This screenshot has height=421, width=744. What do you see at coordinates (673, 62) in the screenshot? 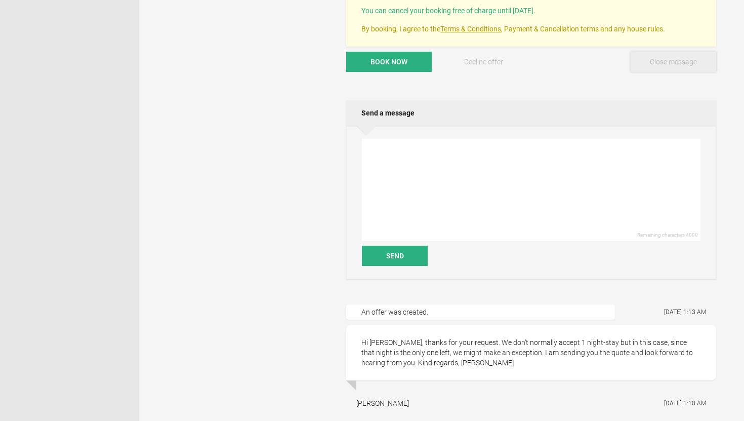
I see `button: Close message` at bounding box center [673, 62].